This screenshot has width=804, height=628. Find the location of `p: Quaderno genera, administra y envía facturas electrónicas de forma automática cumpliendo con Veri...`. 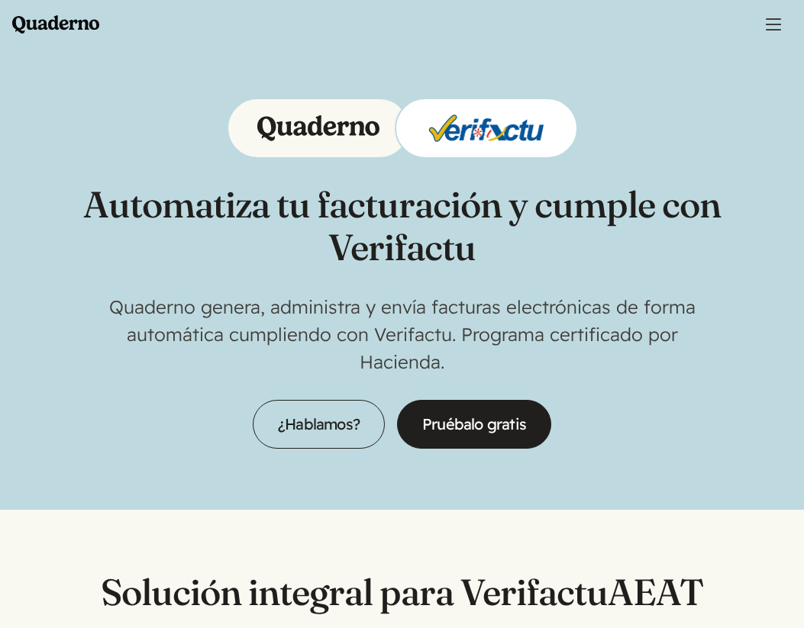

p: Quaderno genera, administra y envía facturas electrónicas de forma automática cumpliendo con Veri... is located at coordinates (402, 334).